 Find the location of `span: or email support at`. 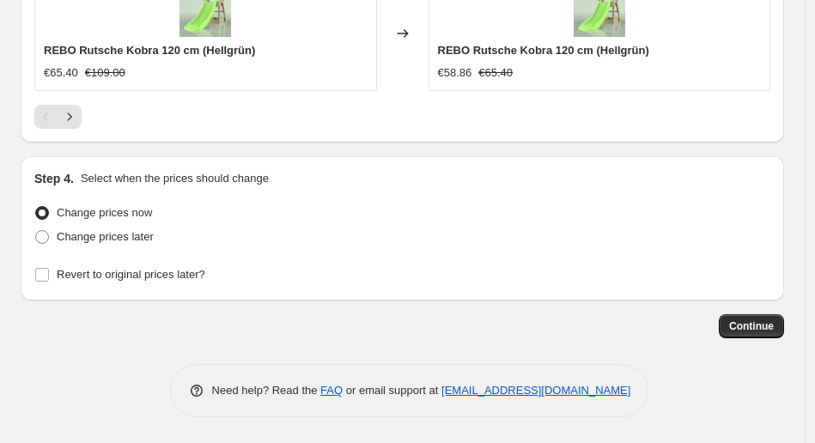

span: or email support at is located at coordinates (392, 390).